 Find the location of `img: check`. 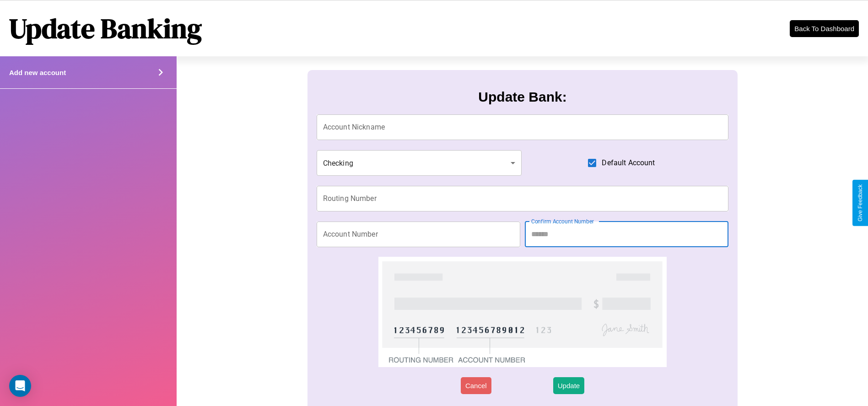

img: check is located at coordinates (523, 312).